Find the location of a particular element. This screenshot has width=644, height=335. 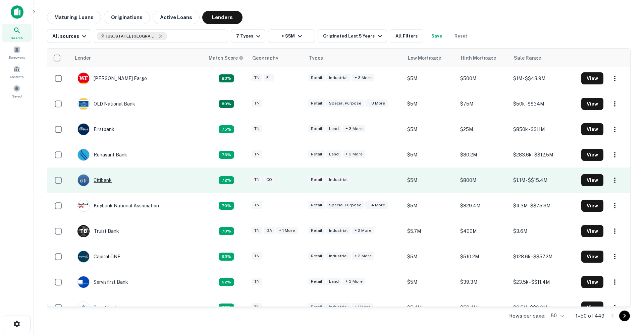

td: $500M is located at coordinates (483, 78).